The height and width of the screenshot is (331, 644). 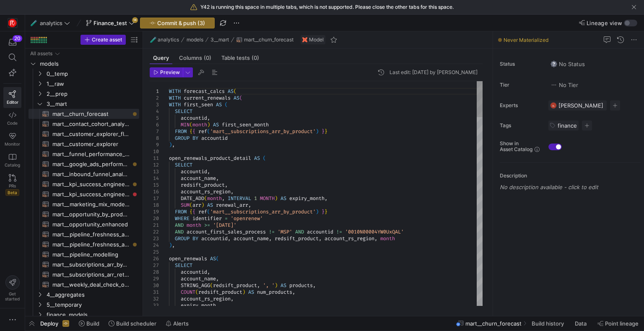 I want to click on a: mart__contact_cohort_analysis​​​​​​​​​​, so click(x=84, y=124).